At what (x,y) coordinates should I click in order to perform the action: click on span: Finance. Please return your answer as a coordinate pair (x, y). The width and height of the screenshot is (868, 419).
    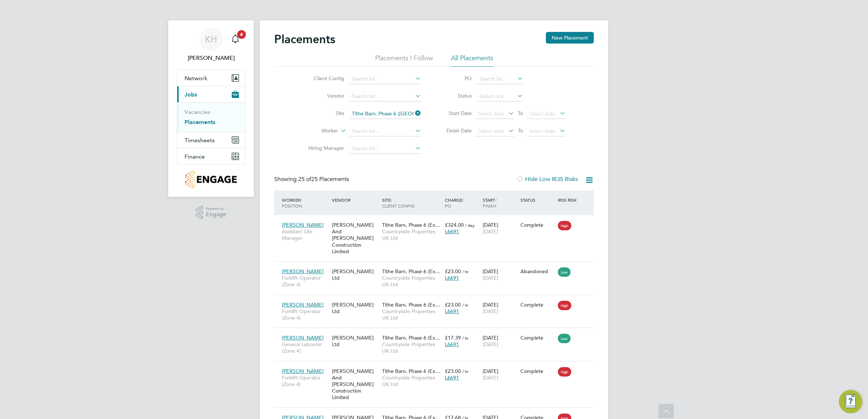
    Looking at the image, I should click on (195, 157).